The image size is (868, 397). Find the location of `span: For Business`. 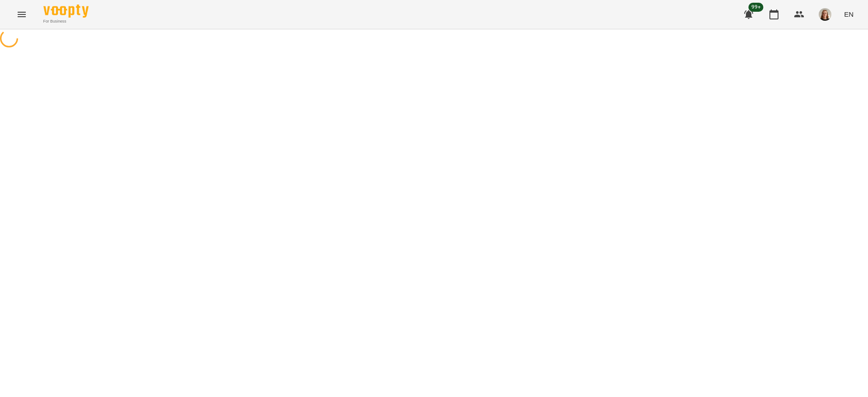

span: For Business is located at coordinates (66, 21).